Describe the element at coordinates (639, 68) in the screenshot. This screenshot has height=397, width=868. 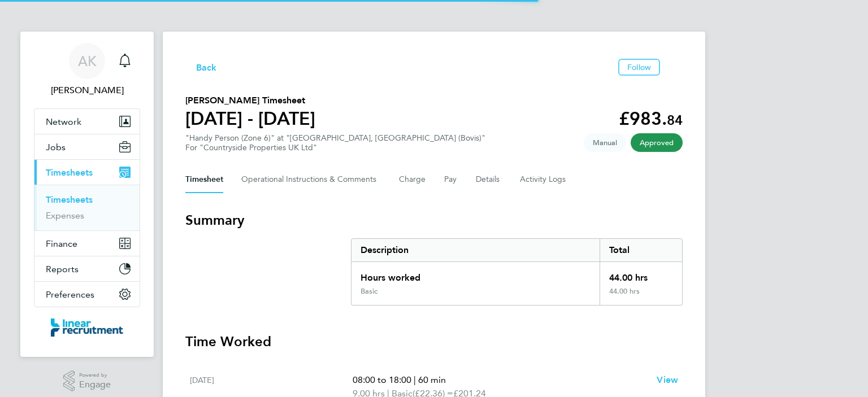
I see `span: Follow` at that location.